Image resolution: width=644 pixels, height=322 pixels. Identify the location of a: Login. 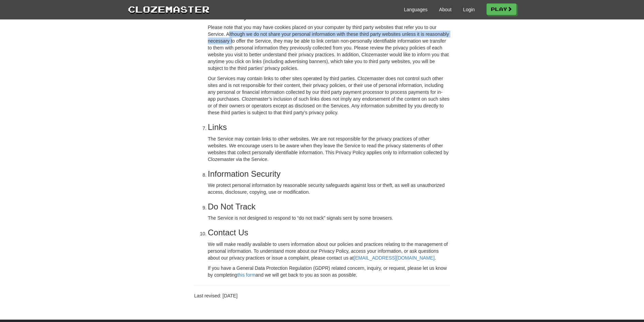
(469, 10).